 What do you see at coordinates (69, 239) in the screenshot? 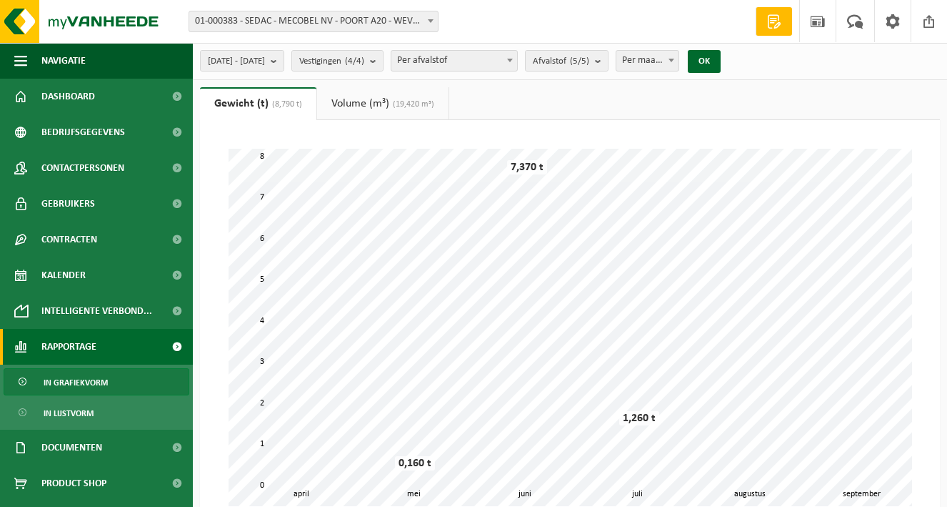
I see `span: Contracten` at bounding box center [69, 239].